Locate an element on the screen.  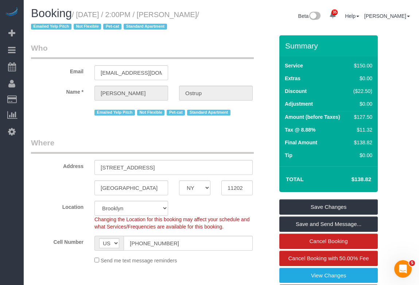
a: Save and Send Message... is located at coordinates (329, 224).